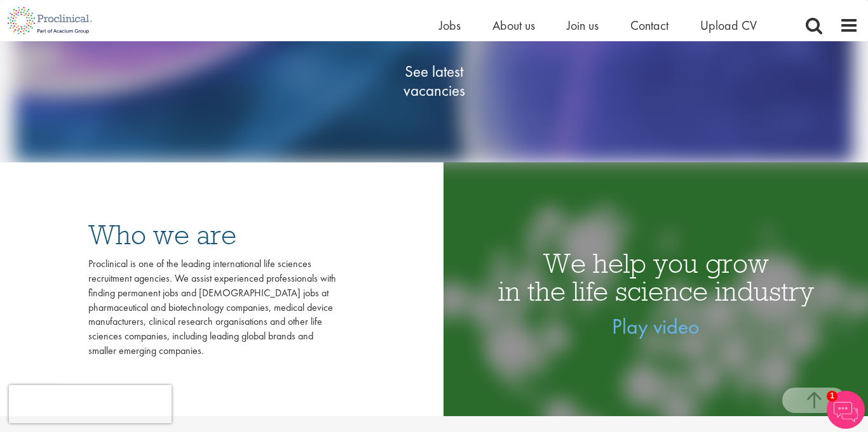 The image size is (868, 432). Describe the element at coordinates (649, 26) in the screenshot. I see `span: Contact` at that location.